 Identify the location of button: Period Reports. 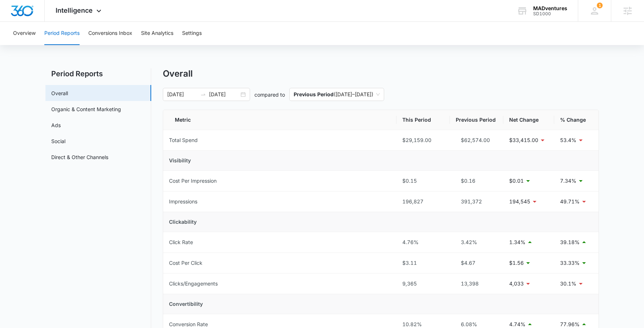
(62, 33).